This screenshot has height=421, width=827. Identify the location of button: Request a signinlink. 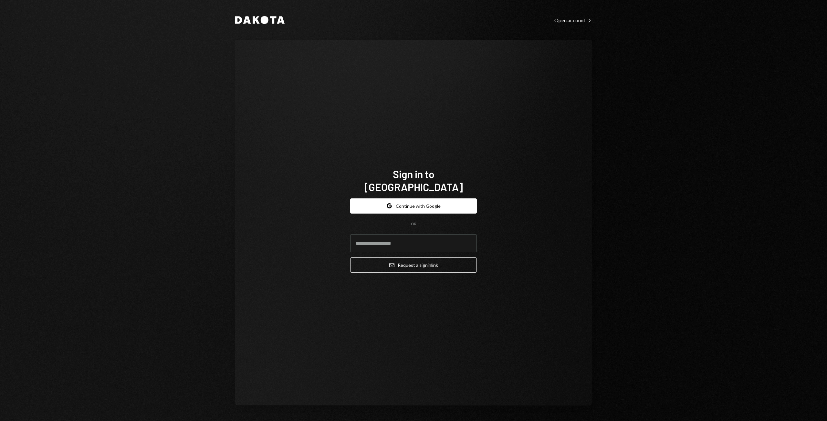
(413, 265).